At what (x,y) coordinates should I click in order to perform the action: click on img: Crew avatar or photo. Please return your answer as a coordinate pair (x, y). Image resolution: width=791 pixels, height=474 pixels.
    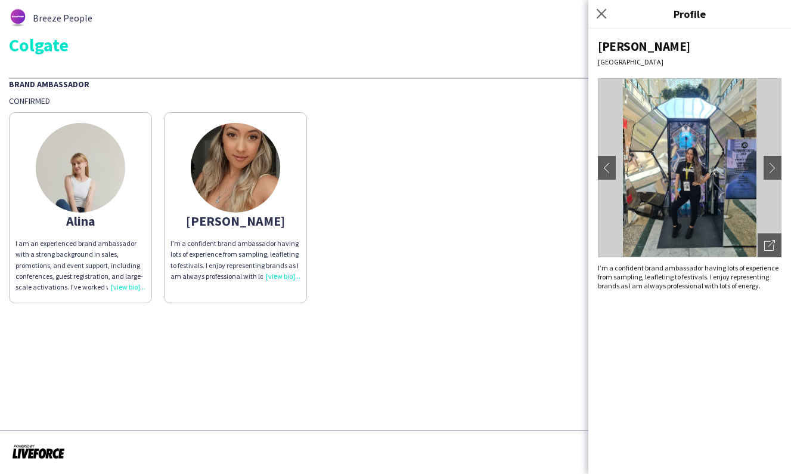
    Looking at the image, I should click on (690, 168).